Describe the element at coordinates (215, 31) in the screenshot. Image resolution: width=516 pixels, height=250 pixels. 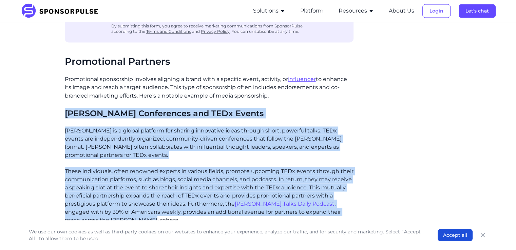
I see `span: Privacy Policy` at that location.